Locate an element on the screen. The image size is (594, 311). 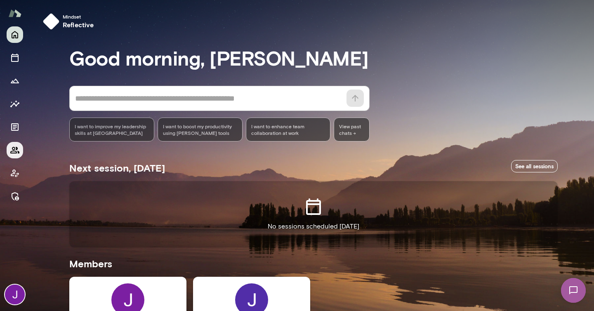
img: Jocelyn Grodin is located at coordinates (15, 295).